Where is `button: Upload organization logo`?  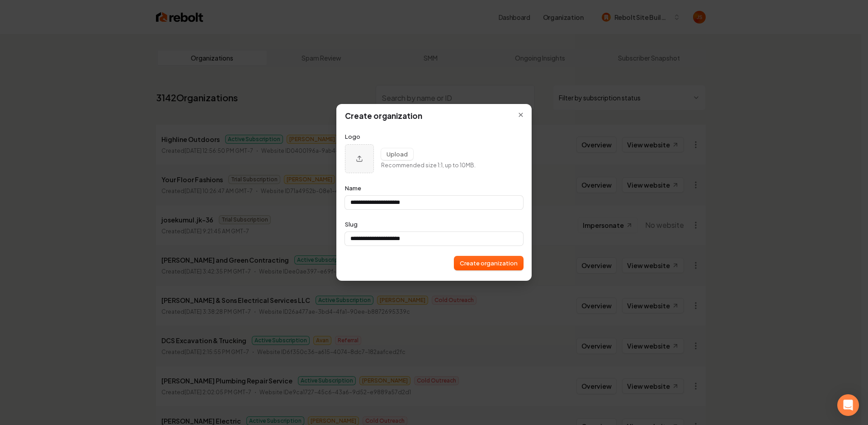
button: Upload organization logo is located at coordinates (359, 159).